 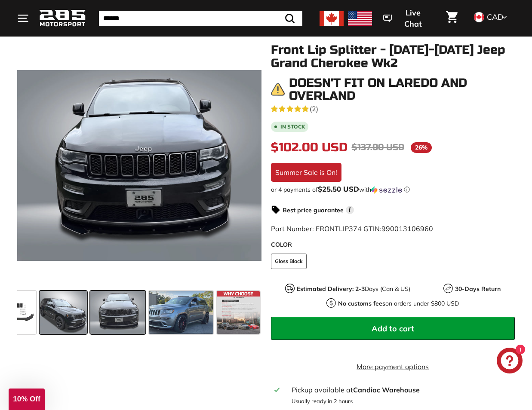 I want to click on p: Usually ready in 2 hours, so click(x=401, y=401).